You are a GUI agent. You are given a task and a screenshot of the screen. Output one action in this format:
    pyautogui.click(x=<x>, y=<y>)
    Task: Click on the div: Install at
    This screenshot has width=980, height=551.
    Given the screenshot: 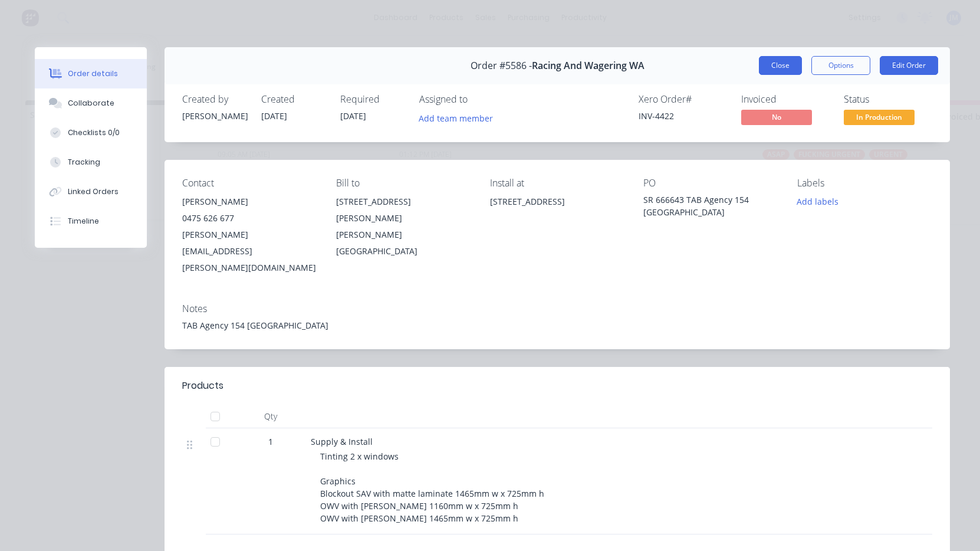 What is the action you would take?
    pyautogui.click(x=557, y=183)
    